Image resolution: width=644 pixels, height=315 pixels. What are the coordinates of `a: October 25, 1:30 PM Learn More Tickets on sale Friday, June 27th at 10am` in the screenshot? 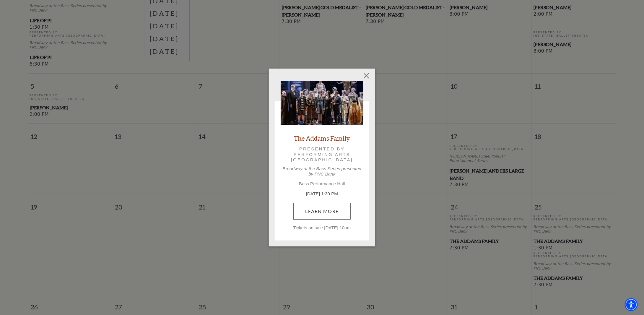 It's located at (322, 211).